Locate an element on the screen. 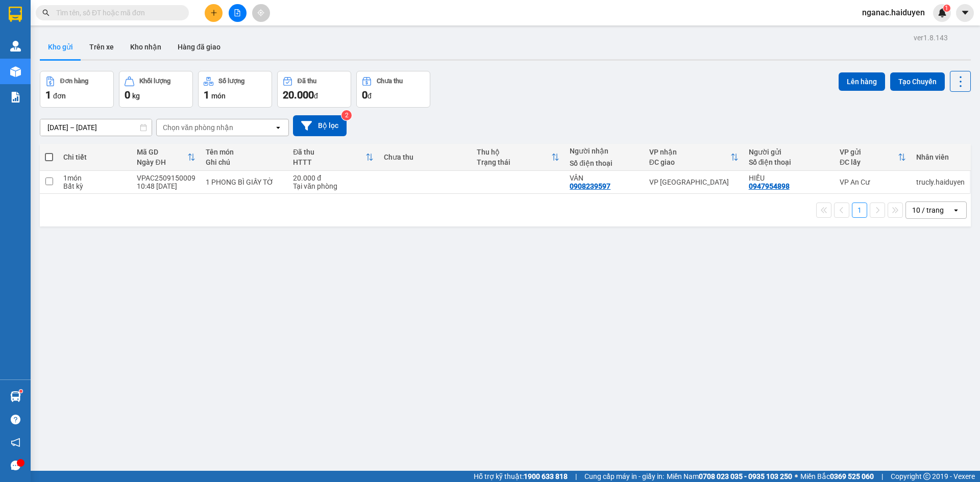  div: Mã GD is located at coordinates (161, 152).